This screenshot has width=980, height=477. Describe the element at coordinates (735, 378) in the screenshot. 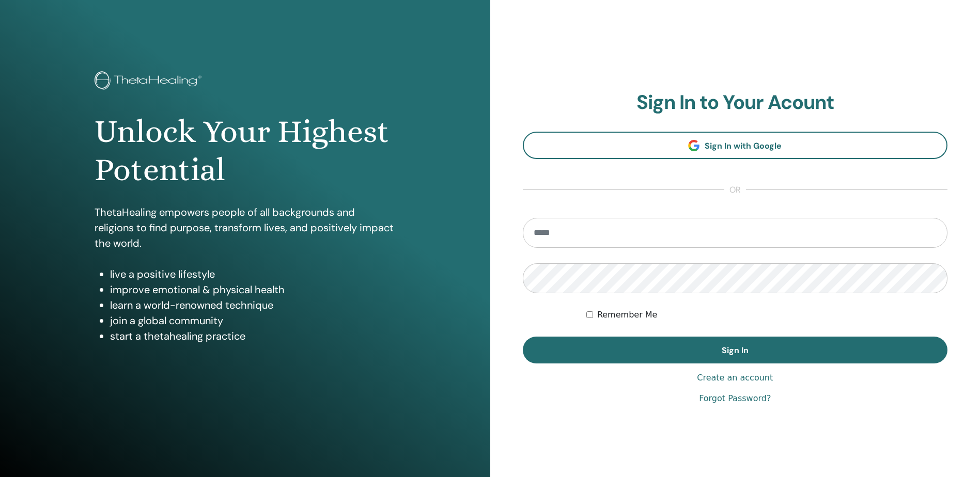

I see `a: Create an account` at that location.